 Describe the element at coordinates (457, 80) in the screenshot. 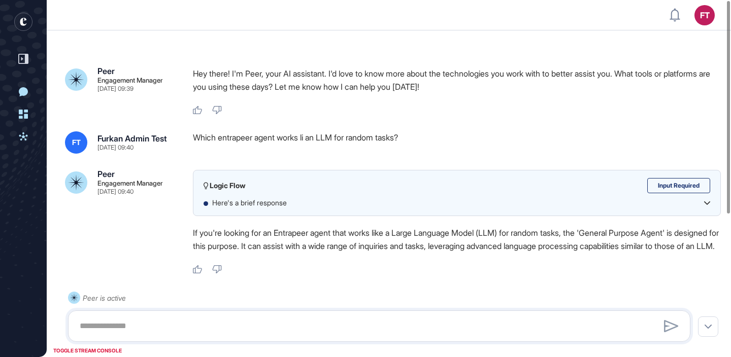

I see `p: Hey there! I'm Peer, your AI assistant. I'd love to know more about the technologies you work wit...` at that location.